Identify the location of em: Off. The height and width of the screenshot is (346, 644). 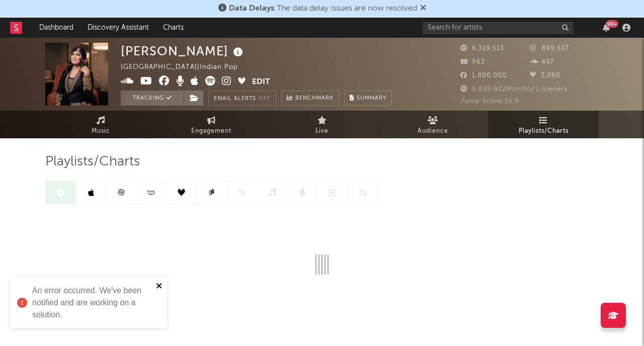
(265, 99).